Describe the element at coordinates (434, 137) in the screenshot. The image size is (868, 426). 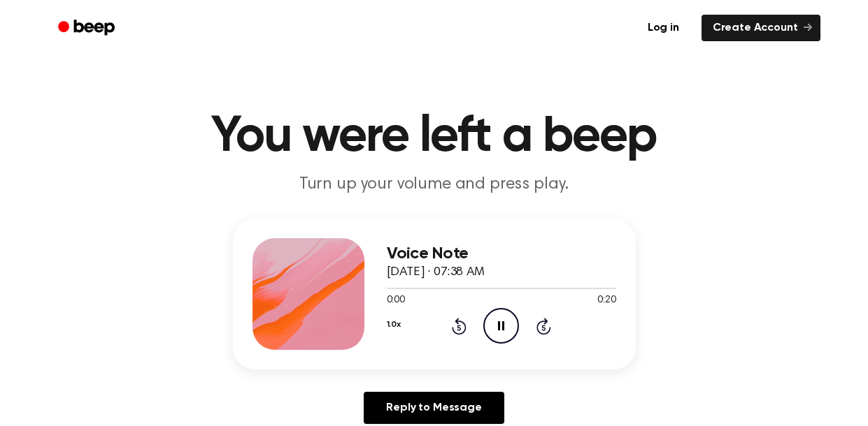
I see `h1: You were left a beep` at that location.